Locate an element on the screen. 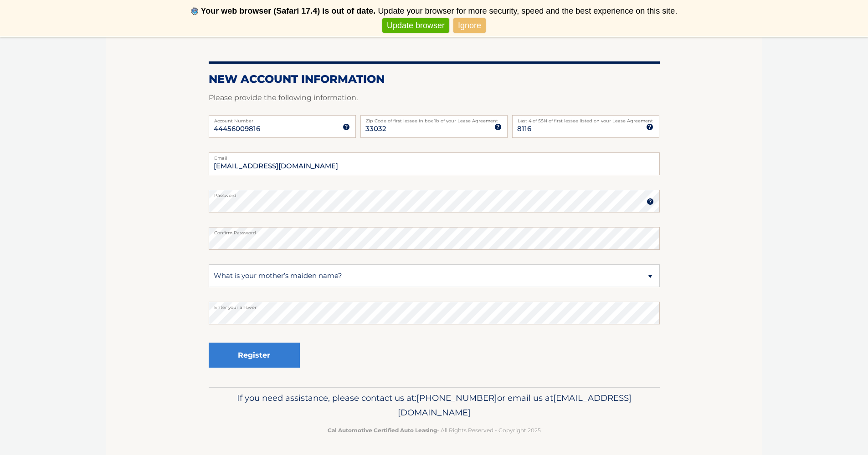  label: Zip Code of first lessee in box 1b of your Lease Agreement is located at coordinates (434, 118).